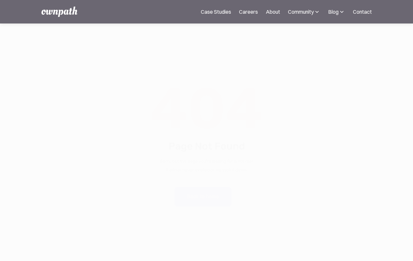 This screenshot has width=413, height=261. Describe the element at coordinates (206, 109) in the screenshot. I see `div: 404` at that location.